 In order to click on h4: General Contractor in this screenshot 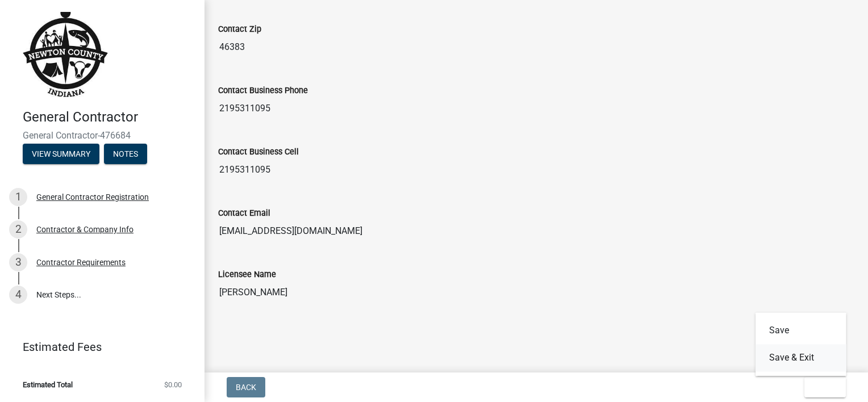, I will do `click(109, 117)`.